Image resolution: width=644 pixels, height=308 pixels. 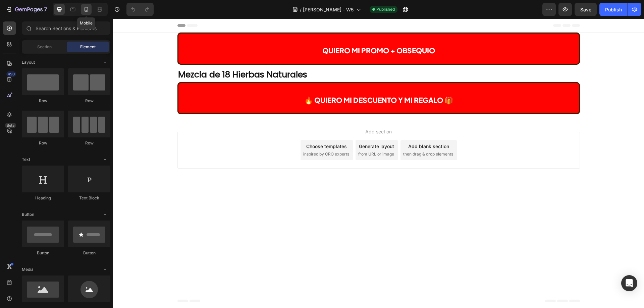 I want to click on div: Text Block, so click(x=89, y=198).